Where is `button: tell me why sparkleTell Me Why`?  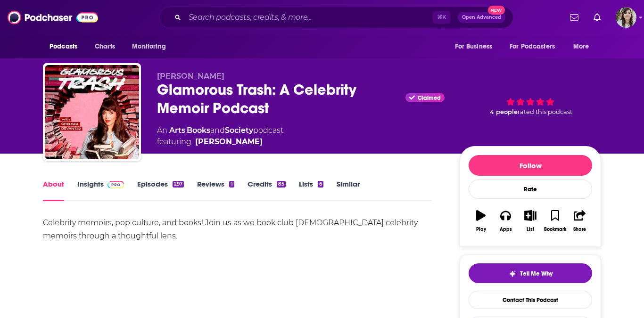
button: tell me why sparkleTell Me Why is located at coordinates (531, 273).